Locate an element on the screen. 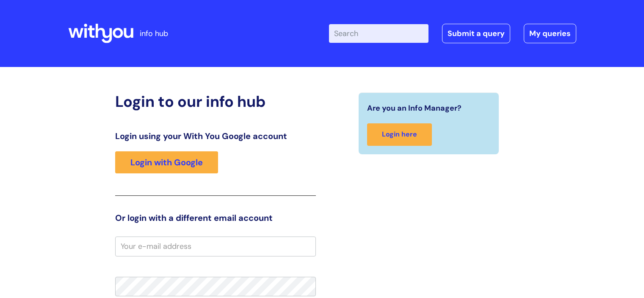 This screenshot has height=298, width=644. h3: Login using your With You Google account is located at coordinates (216, 136).